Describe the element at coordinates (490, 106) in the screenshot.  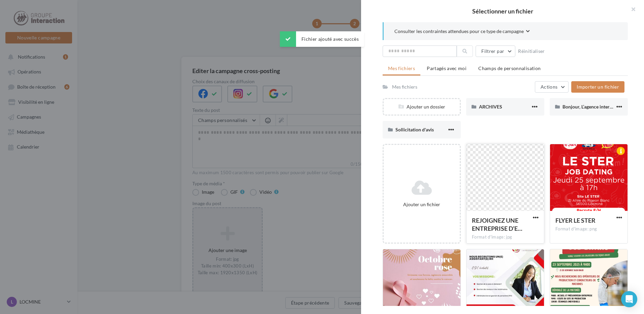
I see `span: ARCHIVES` at that location.